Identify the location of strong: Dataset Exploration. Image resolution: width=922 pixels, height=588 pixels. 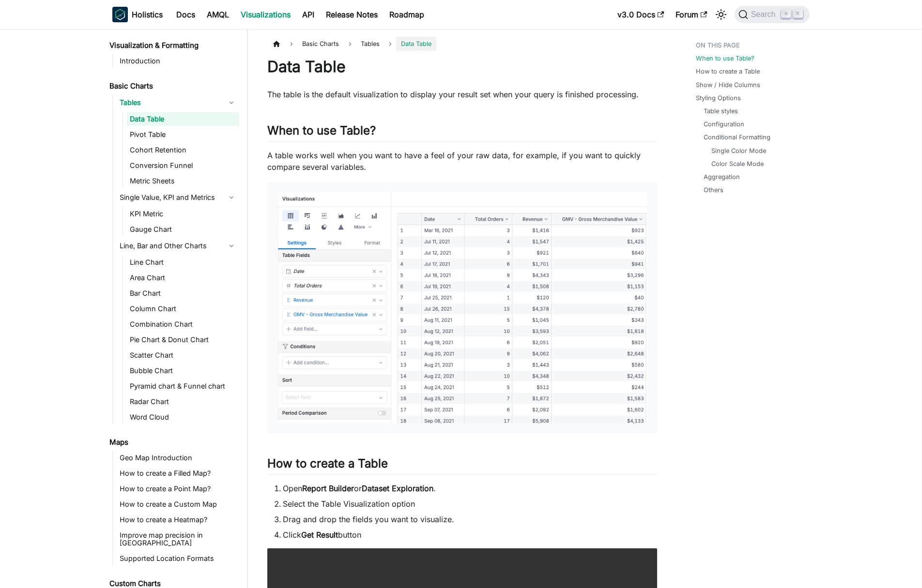
(397, 488).